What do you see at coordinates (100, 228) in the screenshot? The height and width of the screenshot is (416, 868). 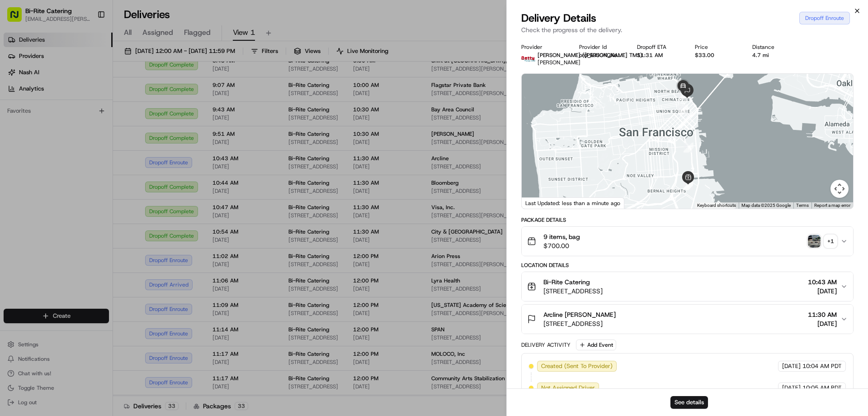 I see `span: Pylon` at bounding box center [100, 228].